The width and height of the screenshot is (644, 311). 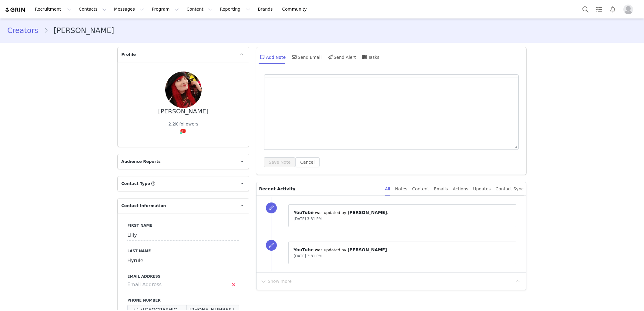 What do you see at coordinates (371, 57) in the screenshot?
I see `div: Tasks` at bounding box center [371, 57].